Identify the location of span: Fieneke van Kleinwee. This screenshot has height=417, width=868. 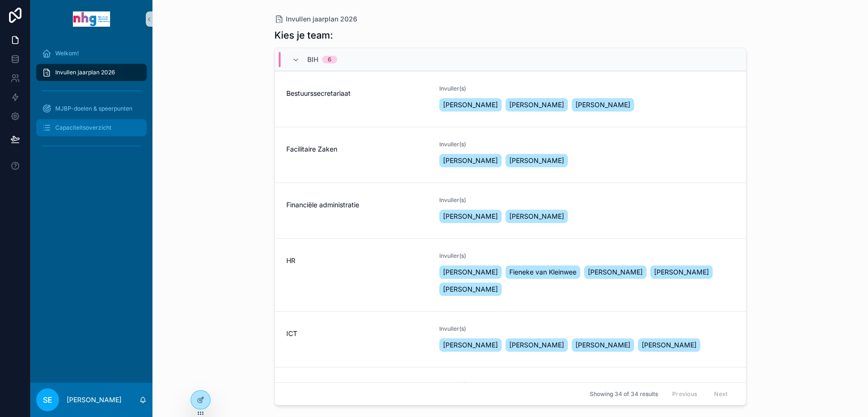
(543, 272).